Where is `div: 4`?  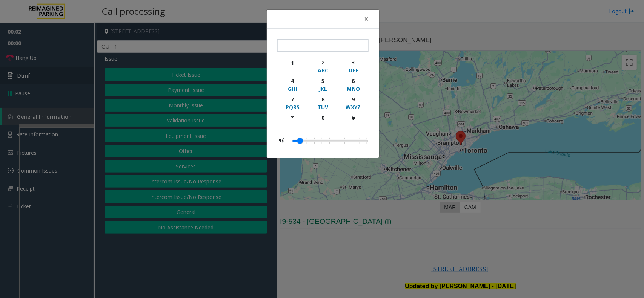
div: 4 is located at coordinates (292, 81).